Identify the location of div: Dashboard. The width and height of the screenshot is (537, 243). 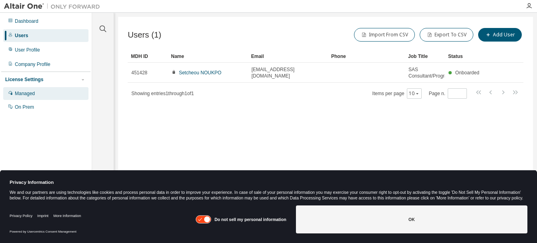
(26, 21).